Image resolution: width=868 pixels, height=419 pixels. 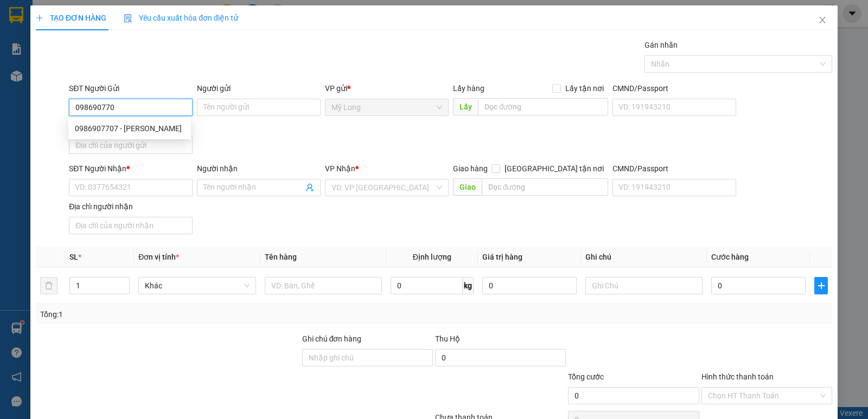 I want to click on div: 0986907707 - ĐỖ ANH TUẤN, so click(x=130, y=129).